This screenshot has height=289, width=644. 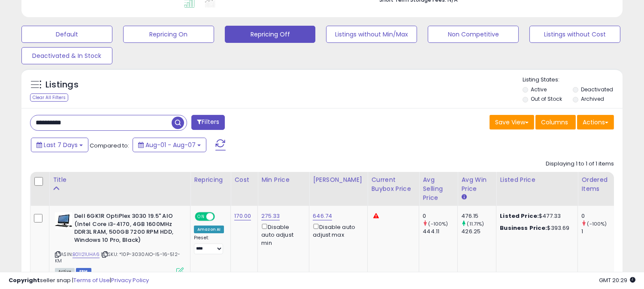 I want to click on a: Terms of Use, so click(x=91, y=280).